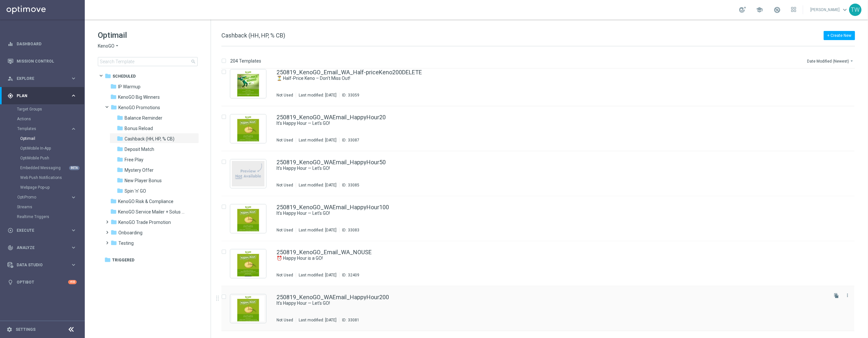  Describe the element at coordinates (44, 265) in the screenshot. I see `span: Data Studio` at that location.